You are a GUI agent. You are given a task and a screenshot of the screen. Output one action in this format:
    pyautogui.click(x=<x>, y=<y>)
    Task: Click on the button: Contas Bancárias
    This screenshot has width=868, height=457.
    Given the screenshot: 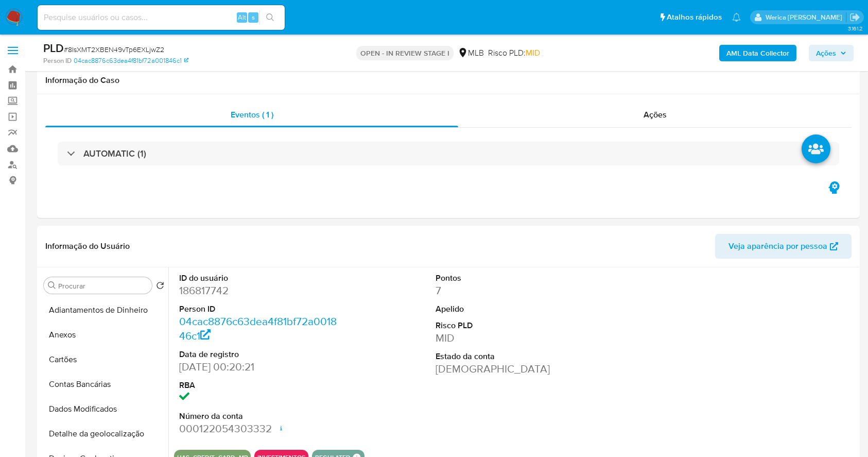 What is the action you would take?
    pyautogui.click(x=104, y=384)
    